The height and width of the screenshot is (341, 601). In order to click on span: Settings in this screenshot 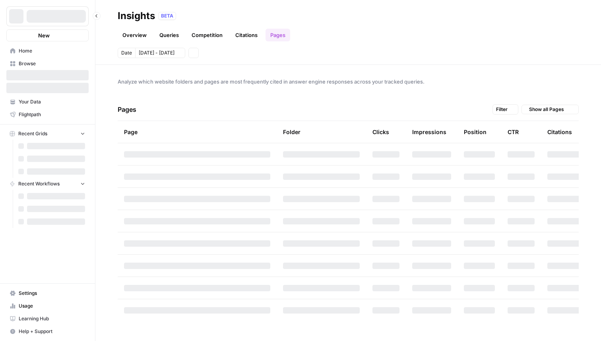, I will do `click(52, 293)`.